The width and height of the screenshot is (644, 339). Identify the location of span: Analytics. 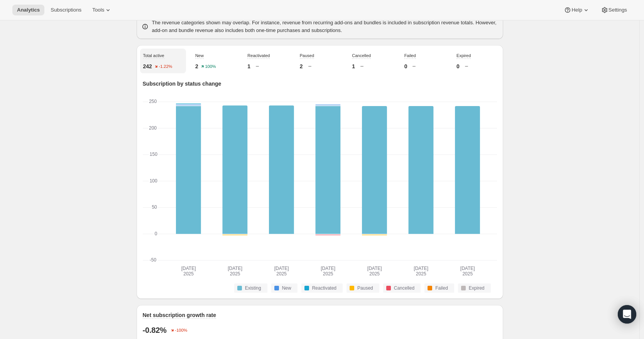
(28, 10).